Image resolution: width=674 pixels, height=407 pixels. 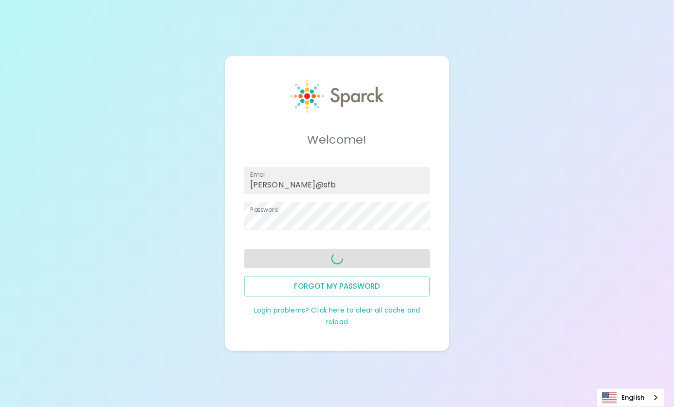 I want to click on img: Sparck logo, so click(x=337, y=96).